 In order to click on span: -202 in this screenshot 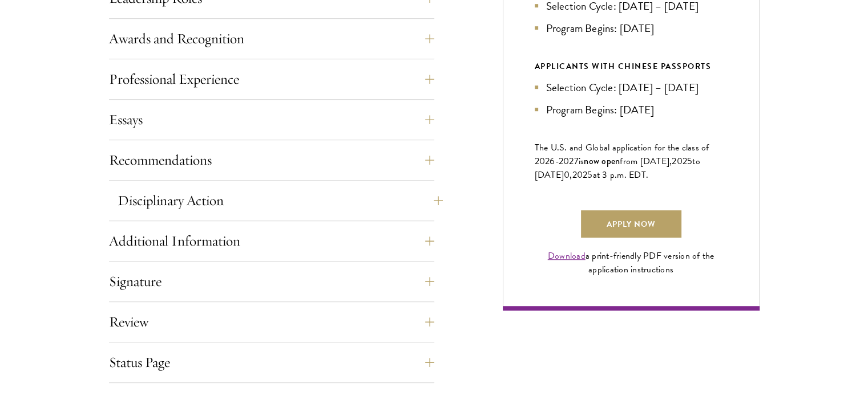, I will do `click(564, 162)`.